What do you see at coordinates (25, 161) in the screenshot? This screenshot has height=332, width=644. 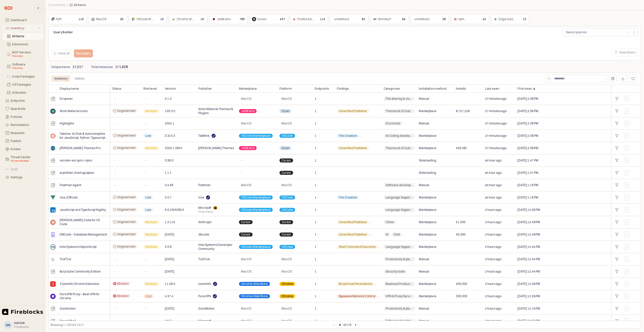 I see `div: 40 new threats` at bounding box center [25, 161].